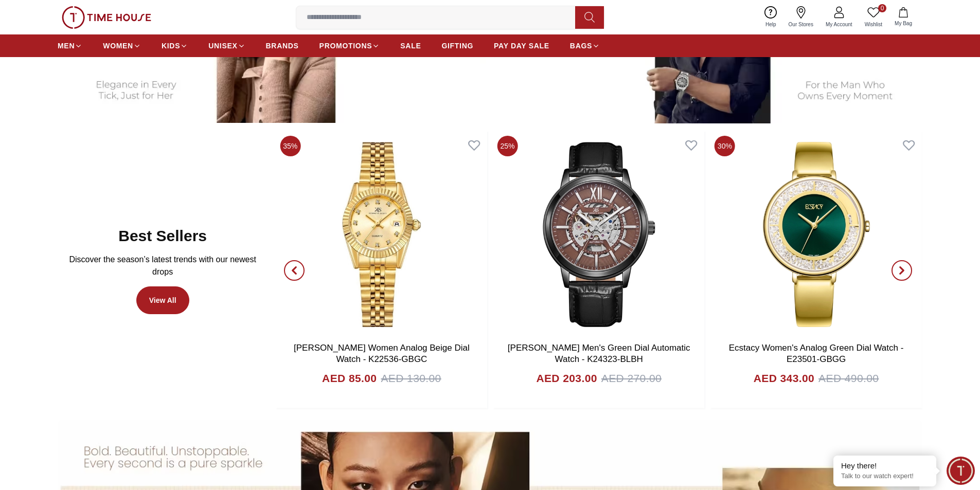 The height and width of the screenshot is (490, 980). What do you see at coordinates (411, 46) in the screenshot?
I see `span: SALE` at bounding box center [411, 46].